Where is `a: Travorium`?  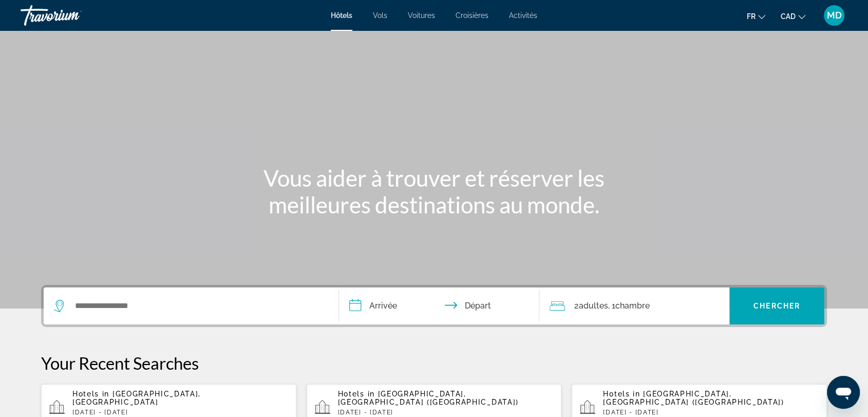 a: Travorium is located at coordinates (72, 15).